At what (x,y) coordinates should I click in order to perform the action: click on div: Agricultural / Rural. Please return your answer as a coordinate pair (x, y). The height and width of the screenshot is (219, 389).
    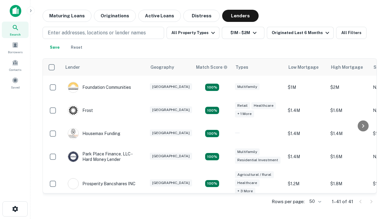
    Looking at the image, I should click on (254, 174).